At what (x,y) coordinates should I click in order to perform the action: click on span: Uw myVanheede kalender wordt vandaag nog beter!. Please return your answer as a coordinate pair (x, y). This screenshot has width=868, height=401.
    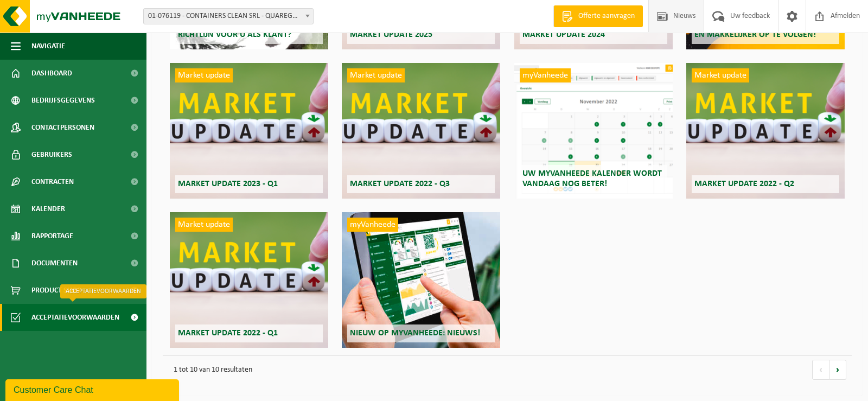
    Looking at the image, I should click on (592, 179).